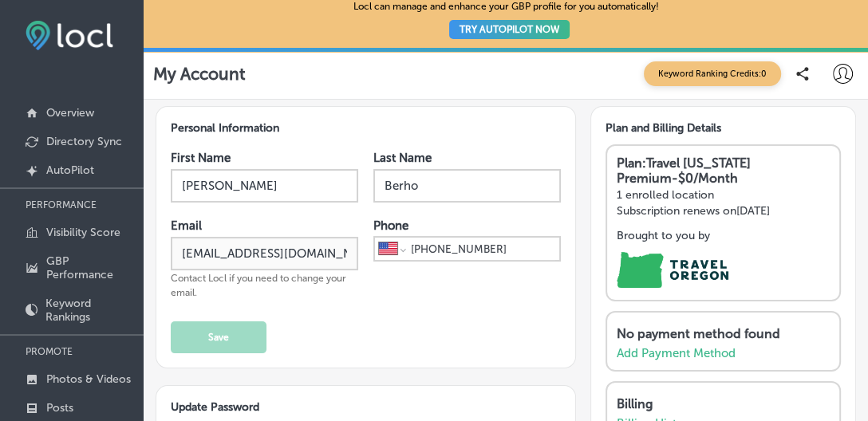  What do you see at coordinates (200, 158) in the screenshot?
I see `label: First Name` at bounding box center [200, 158].